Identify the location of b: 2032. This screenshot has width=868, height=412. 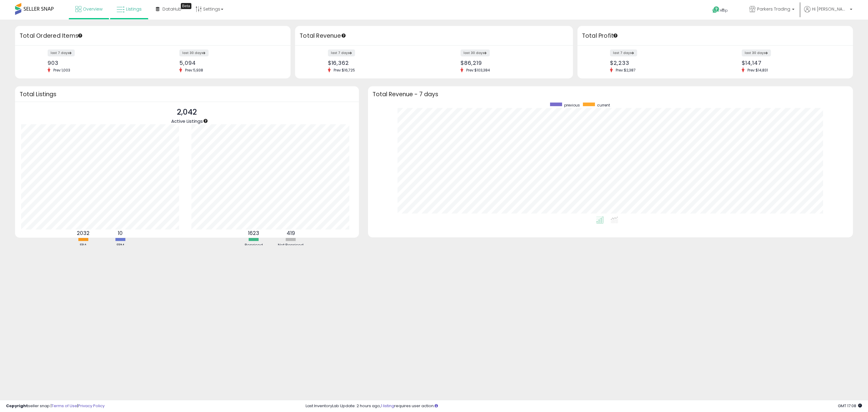
(83, 233).